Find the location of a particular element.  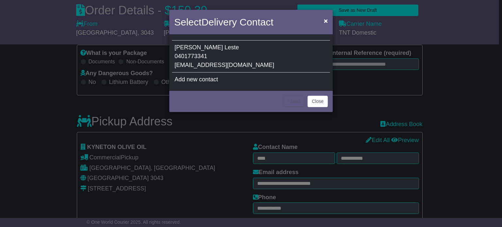

span: 0401773341 is located at coordinates (191, 56).